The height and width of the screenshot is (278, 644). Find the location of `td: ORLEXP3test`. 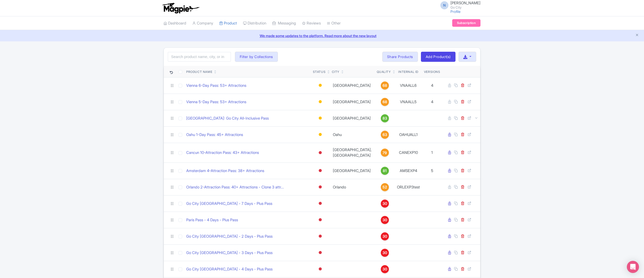

td: ORLEXP3test is located at coordinates (408, 187).